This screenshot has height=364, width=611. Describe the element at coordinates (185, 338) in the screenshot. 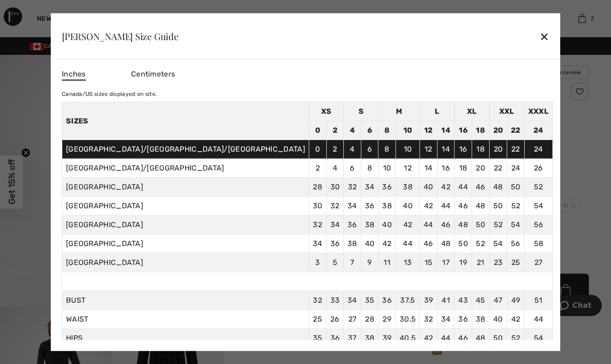

I see `td: HIPS` at that location.